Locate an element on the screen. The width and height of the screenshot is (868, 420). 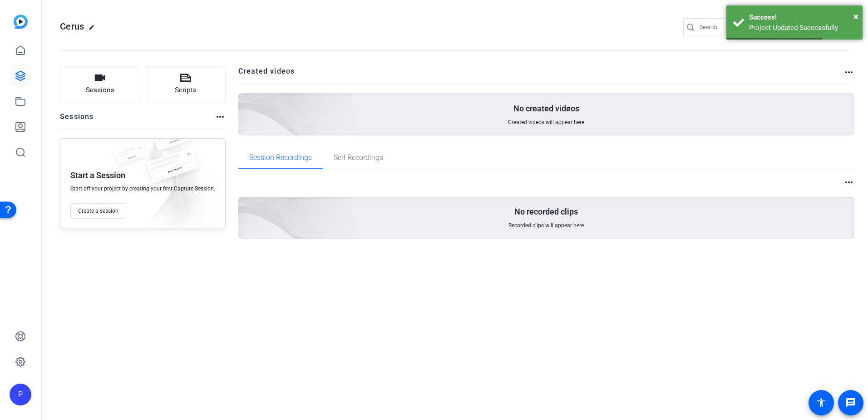
span: Session Recordings is located at coordinates (281, 157).